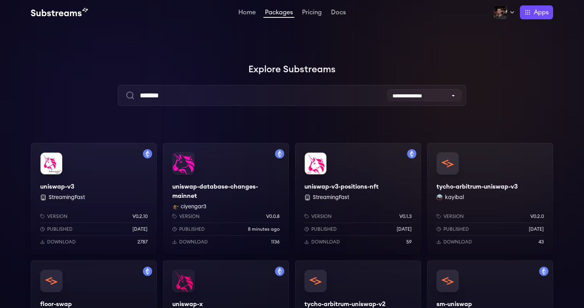 The image size is (584, 308). Describe the element at coordinates (292, 70) in the screenshot. I see `h1: Explore Substreams` at that location.